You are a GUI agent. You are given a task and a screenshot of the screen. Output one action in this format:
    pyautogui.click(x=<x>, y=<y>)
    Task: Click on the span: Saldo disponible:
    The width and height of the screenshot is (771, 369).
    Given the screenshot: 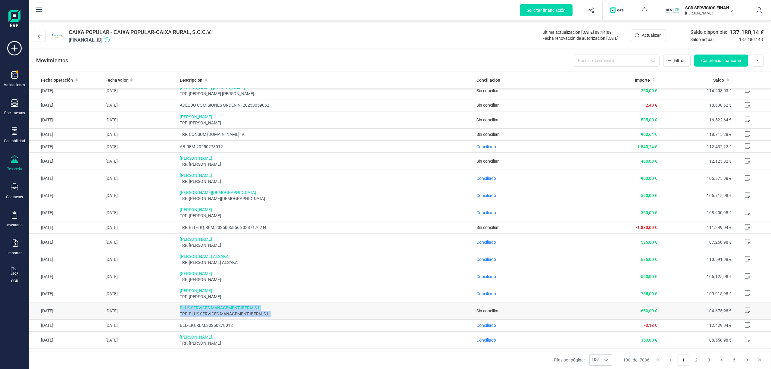 What is the action you would take?
    pyautogui.click(x=709, y=32)
    